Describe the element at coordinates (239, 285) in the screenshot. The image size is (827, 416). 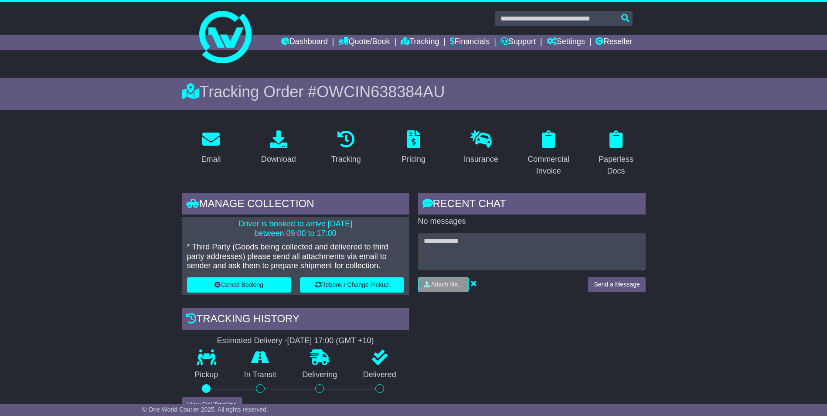
I see `button: Cancel Booking` at that location.